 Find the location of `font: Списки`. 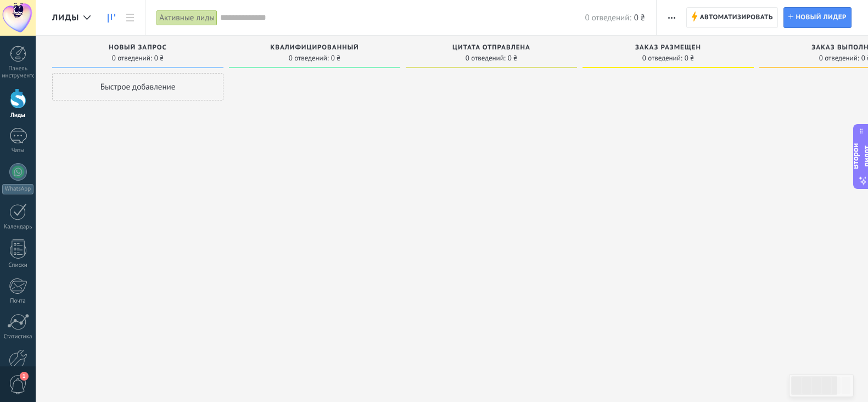

font: Списки is located at coordinates (18, 265).